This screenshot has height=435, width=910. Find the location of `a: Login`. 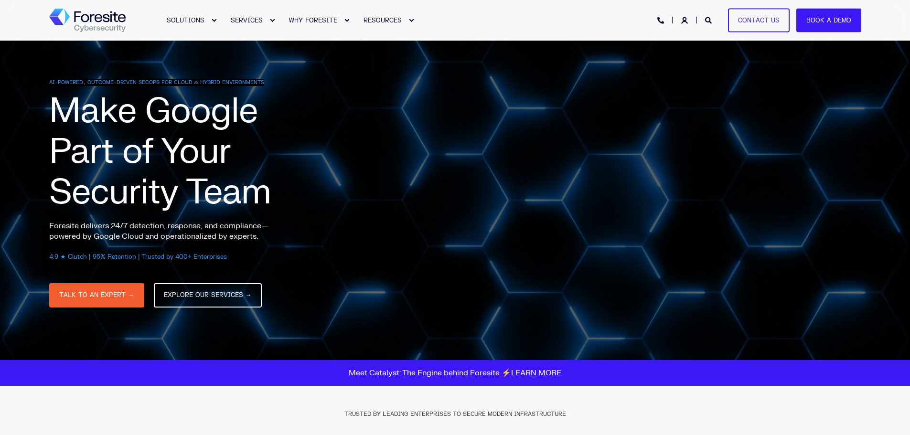

a: Login is located at coordinates (685, 20).